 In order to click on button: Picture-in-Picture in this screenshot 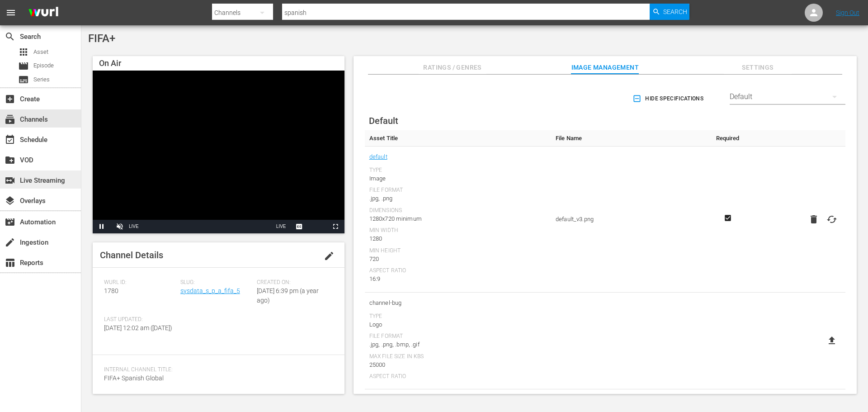, I will do `click(317, 226)`.